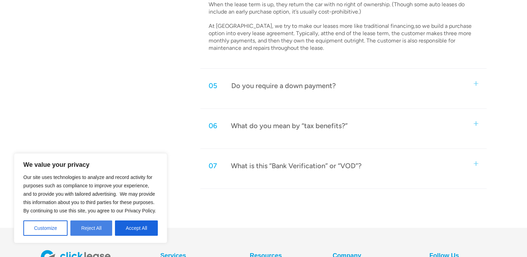 Image resolution: width=527 pixels, height=257 pixels. I want to click on p: We value your privacy, so click(91, 165).